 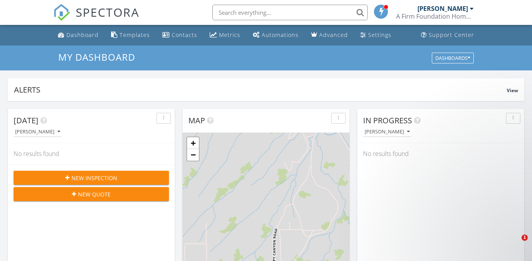 I want to click on button: Dashboards, so click(x=453, y=58).